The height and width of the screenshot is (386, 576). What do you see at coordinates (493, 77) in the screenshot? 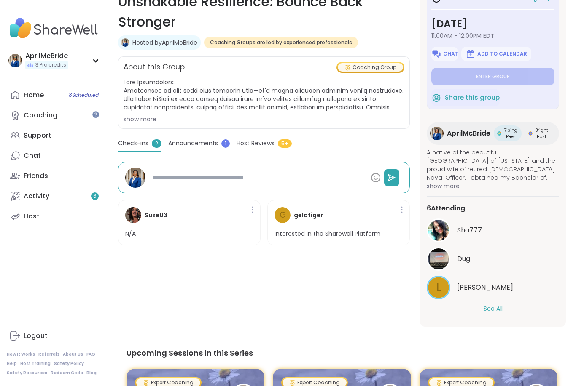
I see `span: Enter group` at bounding box center [493, 77].